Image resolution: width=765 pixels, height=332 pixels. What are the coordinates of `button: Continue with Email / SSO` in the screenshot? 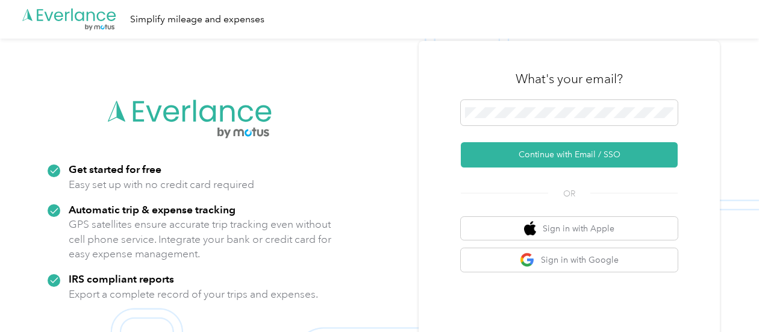 It's located at (569, 155).